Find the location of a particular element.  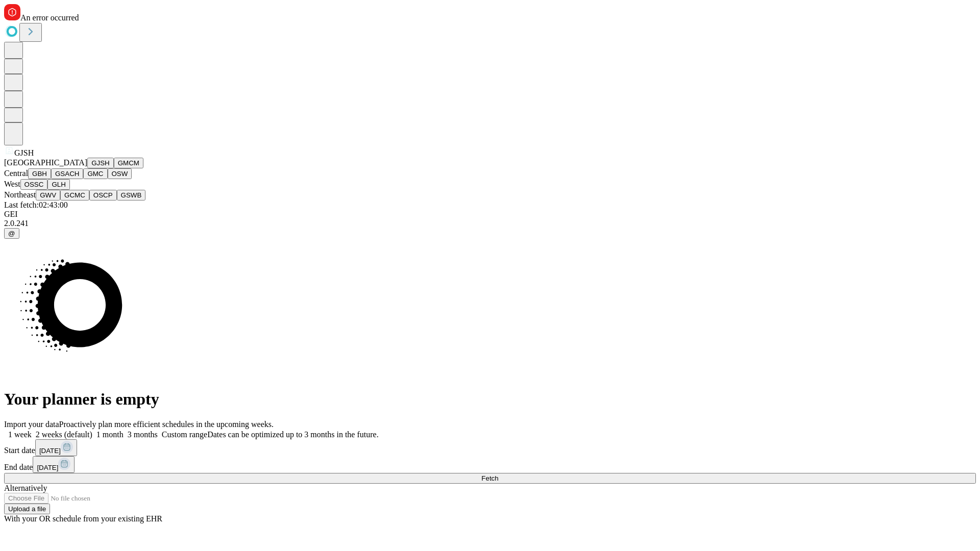

span: An error occurred is located at coordinates (50, 17).